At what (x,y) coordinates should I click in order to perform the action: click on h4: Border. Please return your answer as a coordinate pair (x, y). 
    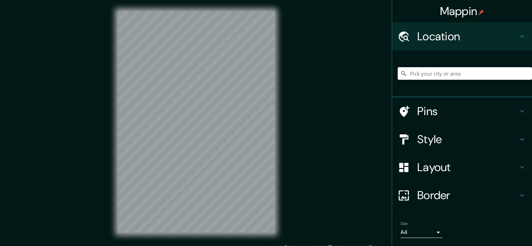
    Looking at the image, I should click on (468, 195).